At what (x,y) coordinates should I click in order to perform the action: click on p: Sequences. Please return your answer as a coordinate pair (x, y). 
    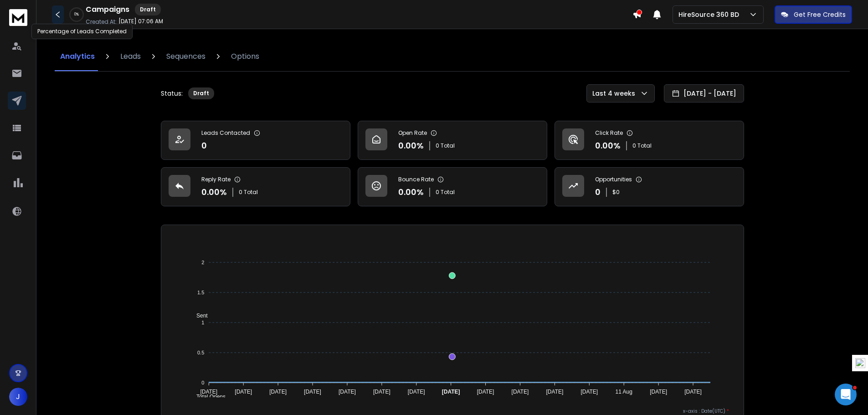
    Looking at the image, I should click on (186, 57).